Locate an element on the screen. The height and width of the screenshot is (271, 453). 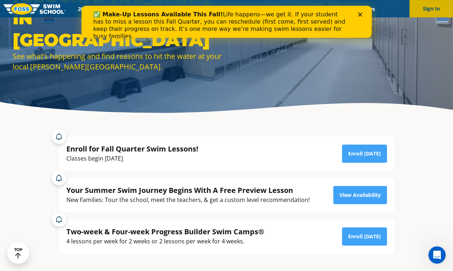
a: Swim Path® Program is located at coordinates (179, 9).